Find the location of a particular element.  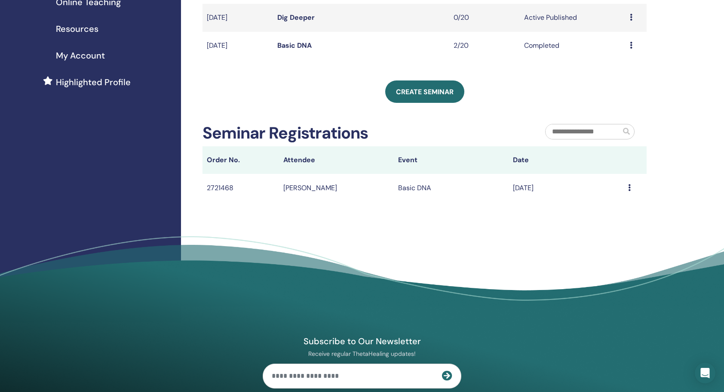

span: My Account is located at coordinates (80, 55).